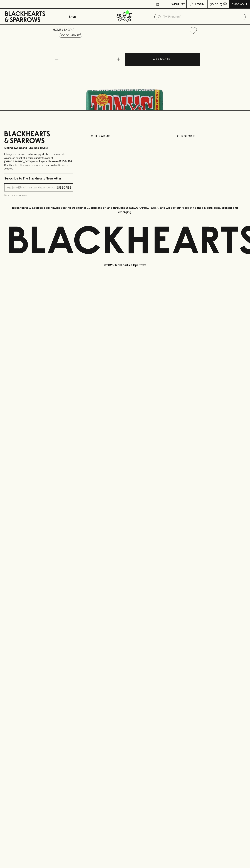  What do you see at coordinates (67, 30) in the screenshot?
I see `a: SHOP` at bounding box center [67, 30].